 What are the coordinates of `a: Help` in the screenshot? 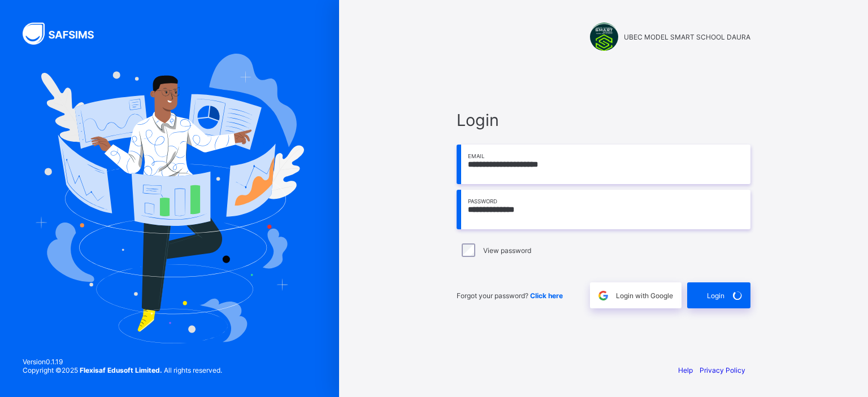 It's located at (685, 370).